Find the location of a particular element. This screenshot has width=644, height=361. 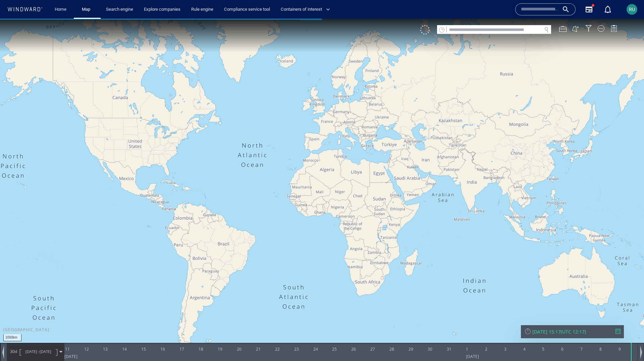

div: 20 is located at coordinates (239, 330).